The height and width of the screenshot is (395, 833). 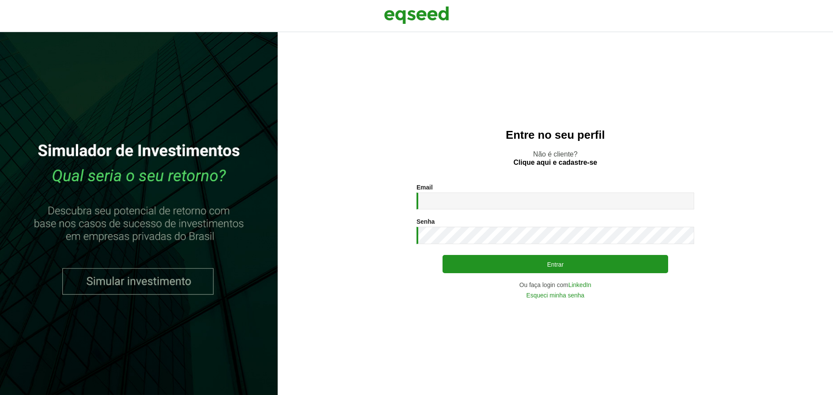 I want to click on img: EqSeed Logo, so click(x=417, y=15).